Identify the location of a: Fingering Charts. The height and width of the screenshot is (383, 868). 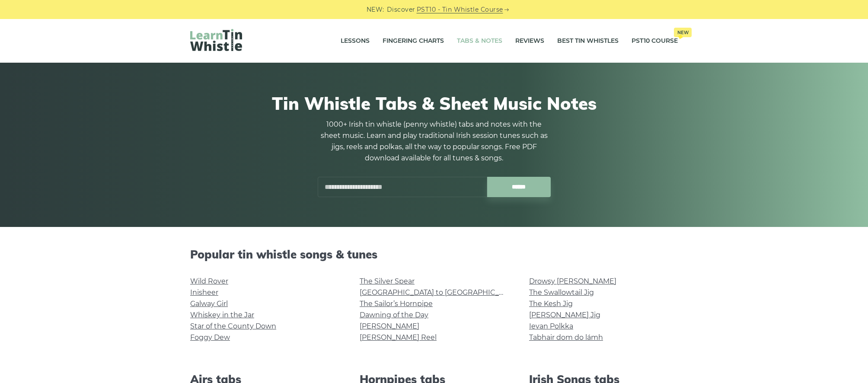
(414, 41).